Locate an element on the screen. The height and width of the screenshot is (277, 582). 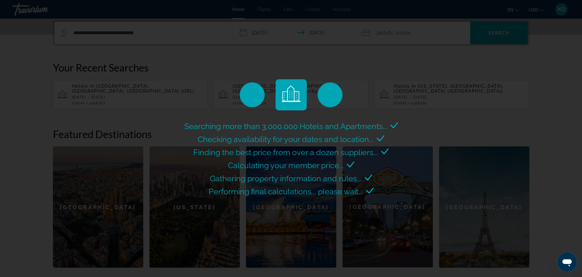
span: Checking availability for your dates and location... is located at coordinates (285, 139).